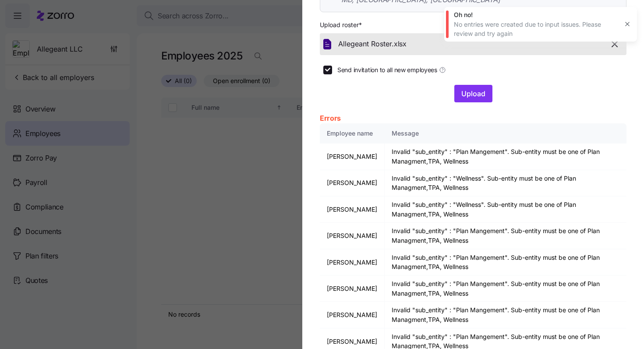  What do you see at coordinates (352, 134) in the screenshot?
I see `div: Employee name` at bounding box center [352, 134].